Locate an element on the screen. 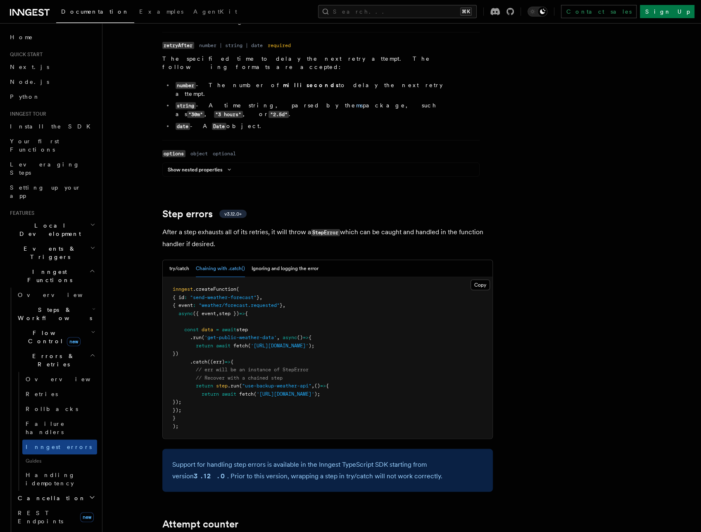 Image resolution: width=701 pixels, height=532 pixels. span: Cancellation is located at coordinates (50, 498).